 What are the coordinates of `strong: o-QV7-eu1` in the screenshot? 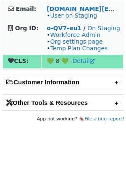 It's located at (64, 28).